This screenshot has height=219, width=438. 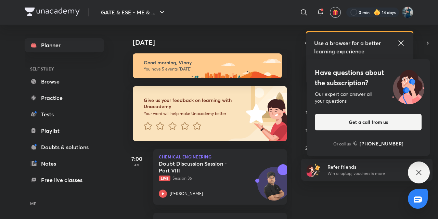 I want to click on a: Free live classes, so click(x=64, y=180).